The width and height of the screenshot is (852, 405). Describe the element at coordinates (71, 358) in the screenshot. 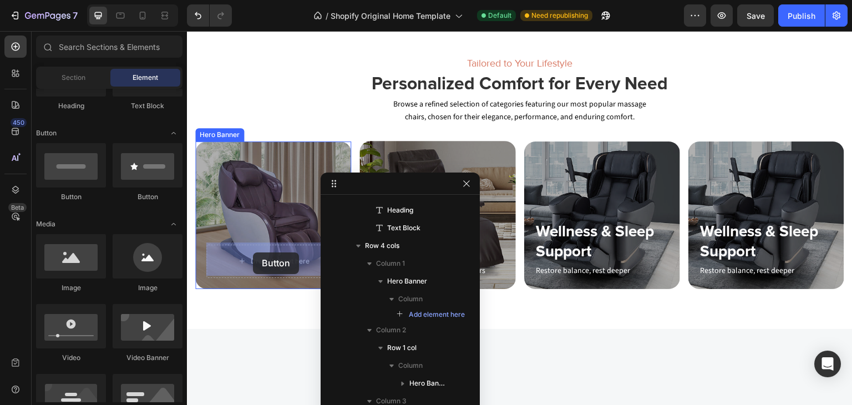

I see `div: Video` at that location.